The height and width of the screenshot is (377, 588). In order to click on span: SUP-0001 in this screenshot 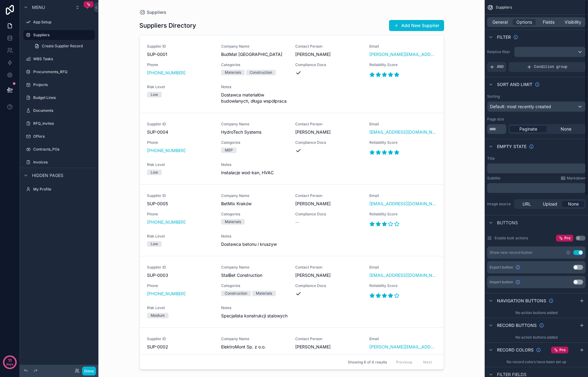, I will do `click(180, 54)`.